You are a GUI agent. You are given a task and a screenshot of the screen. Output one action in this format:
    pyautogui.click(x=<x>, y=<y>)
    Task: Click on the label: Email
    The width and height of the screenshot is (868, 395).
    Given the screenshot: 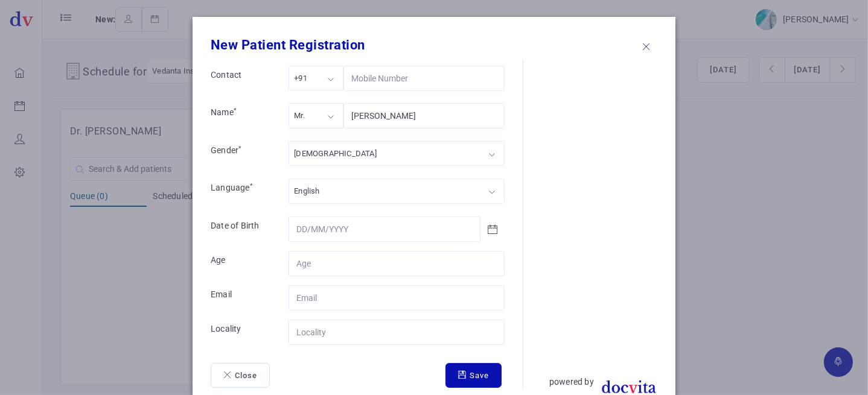 What is the action you would take?
    pyautogui.click(x=241, y=296)
    